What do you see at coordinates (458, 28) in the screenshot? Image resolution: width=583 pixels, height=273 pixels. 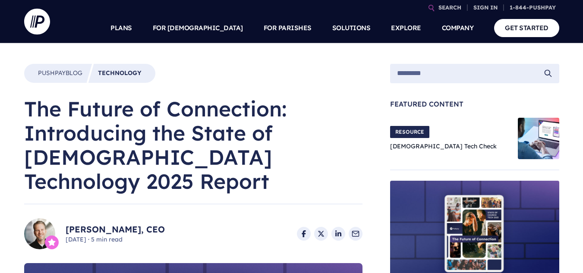 I see `a: COMPANY` at bounding box center [458, 28].